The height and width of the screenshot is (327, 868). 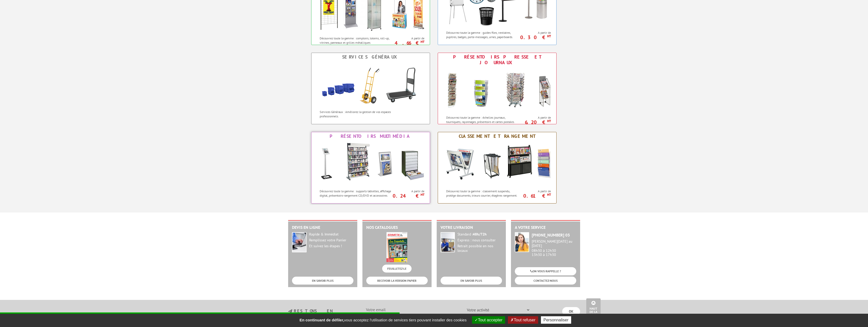 What do you see at coordinates (397, 247) in the screenshot?
I see `img: edimeta.jpeg` at bounding box center [397, 247].